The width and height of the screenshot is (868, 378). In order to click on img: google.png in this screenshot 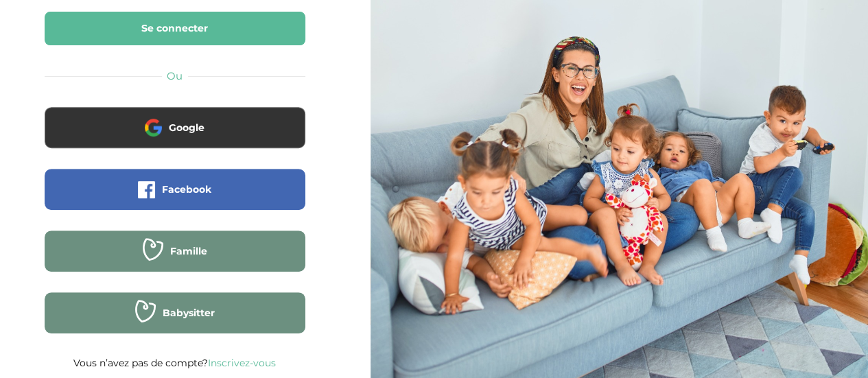, I will do `click(153, 127)`.